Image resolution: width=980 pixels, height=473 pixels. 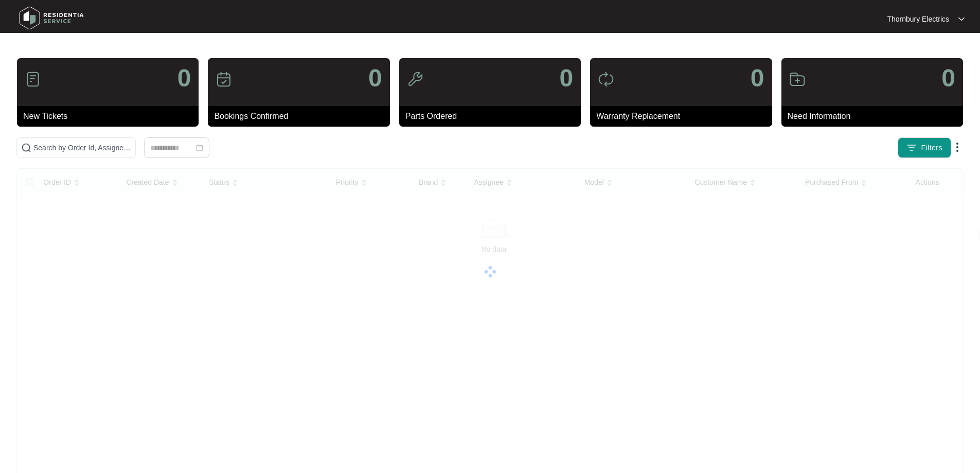 I want to click on p: Parts Ordered, so click(x=492, y=116).